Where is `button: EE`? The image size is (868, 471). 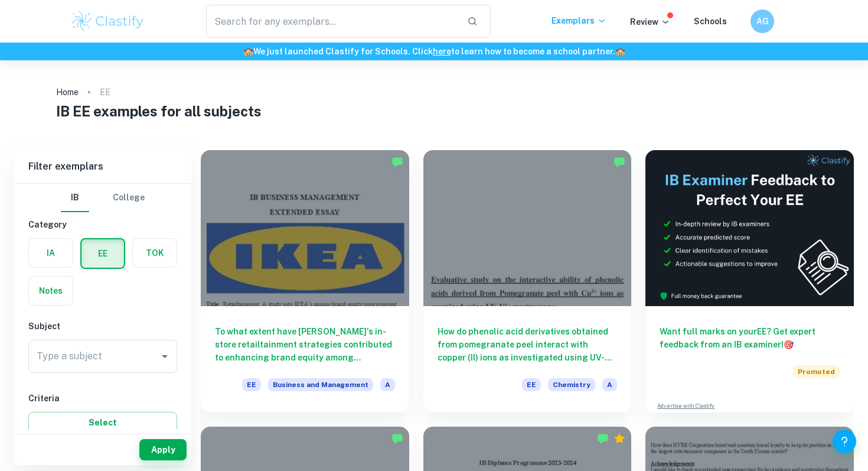
button: EE is located at coordinates (102, 253).